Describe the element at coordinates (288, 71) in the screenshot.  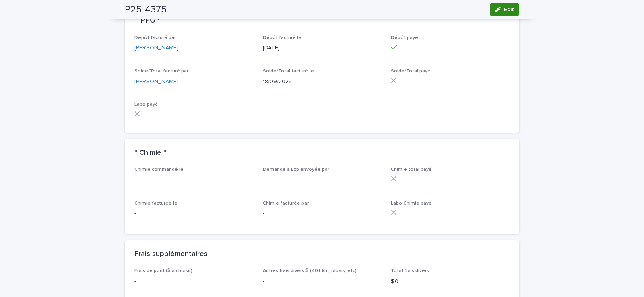
I see `span: Solde/Total facturé le` at that location.